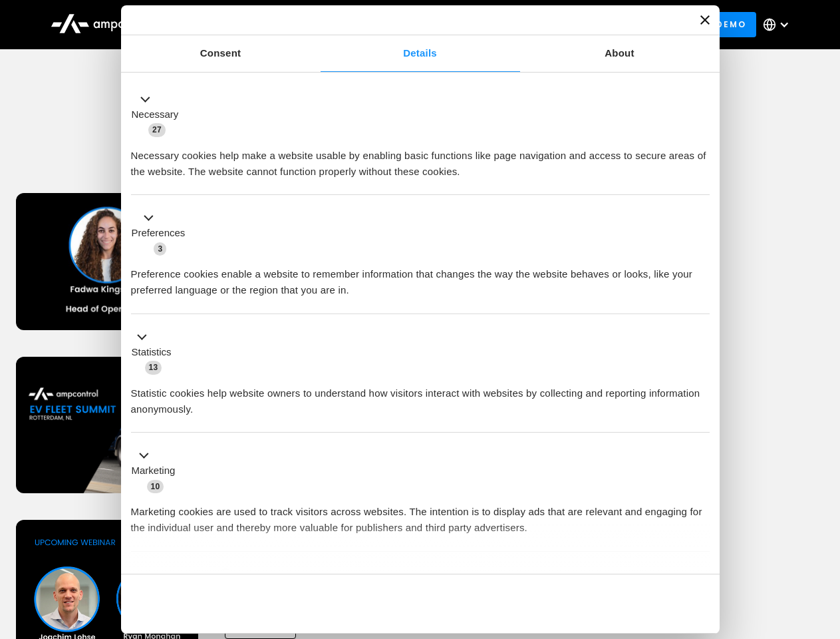  I want to click on button: Statistics (13), so click(155, 352).